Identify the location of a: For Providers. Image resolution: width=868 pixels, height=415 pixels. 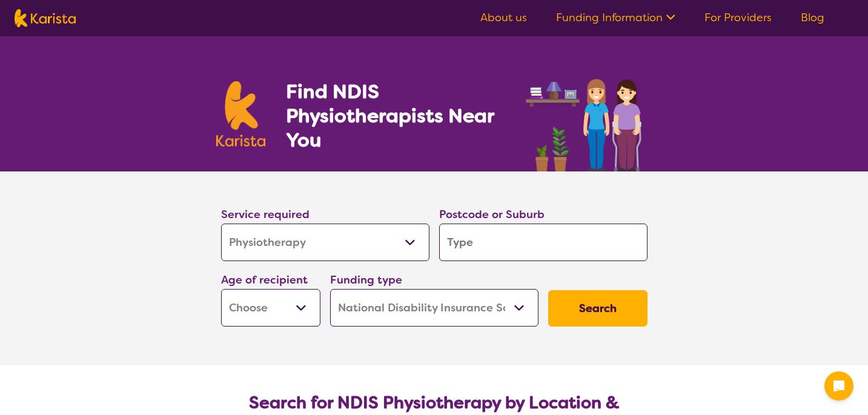
(738, 18).